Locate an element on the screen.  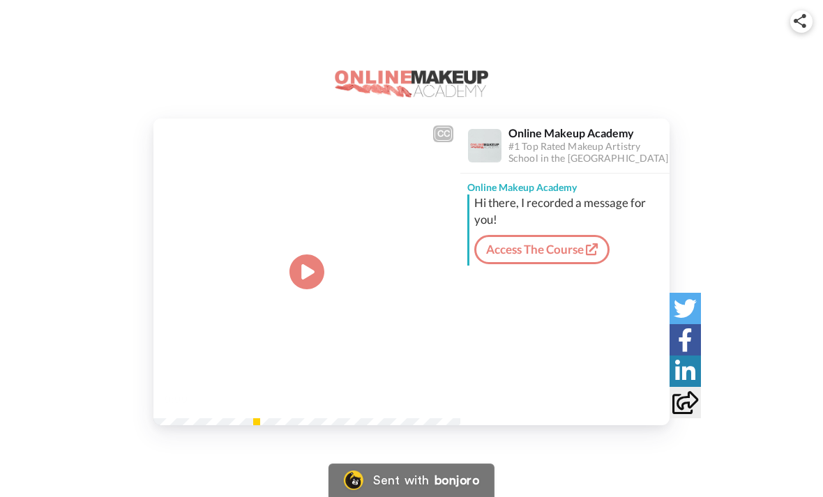
img: Full screen is located at coordinates (441, 399).